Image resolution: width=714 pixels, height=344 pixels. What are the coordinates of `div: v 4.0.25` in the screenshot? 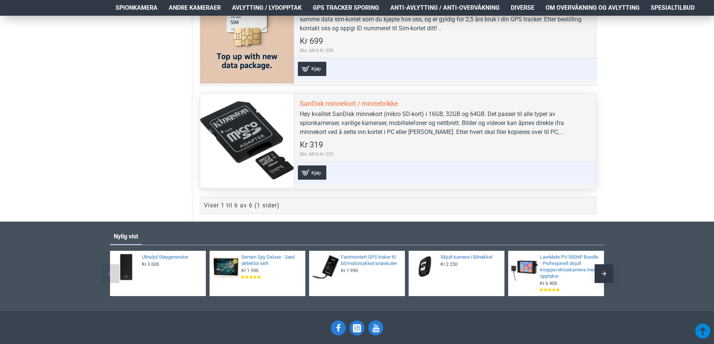 It's located at (29, 15).